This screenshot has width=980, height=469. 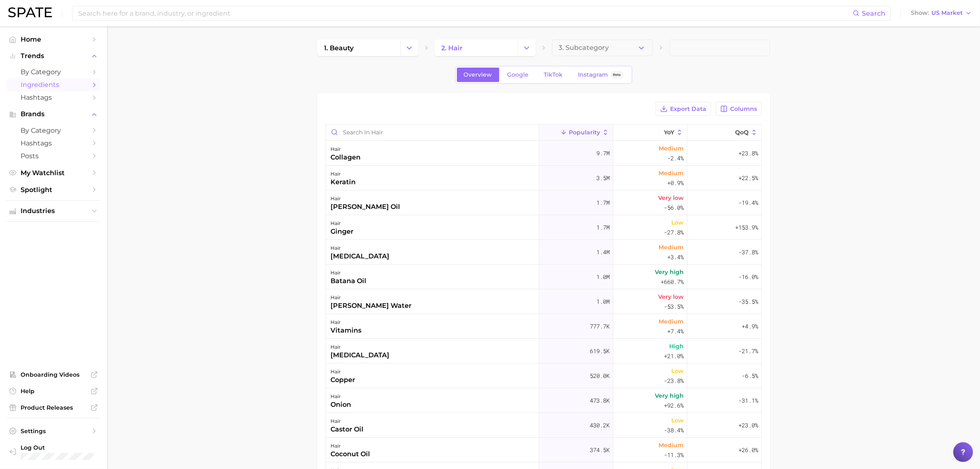 I want to click on span: Brands, so click(x=53, y=114).